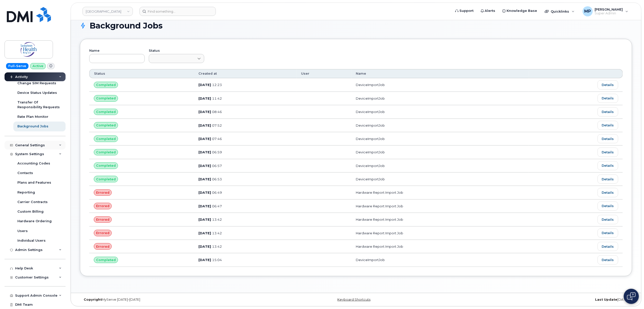 Image resolution: width=644 pixels, height=309 pixels. What do you see at coordinates (217, 192) in the screenshot?
I see `span: 06:49` at bounding box center [217, 192].